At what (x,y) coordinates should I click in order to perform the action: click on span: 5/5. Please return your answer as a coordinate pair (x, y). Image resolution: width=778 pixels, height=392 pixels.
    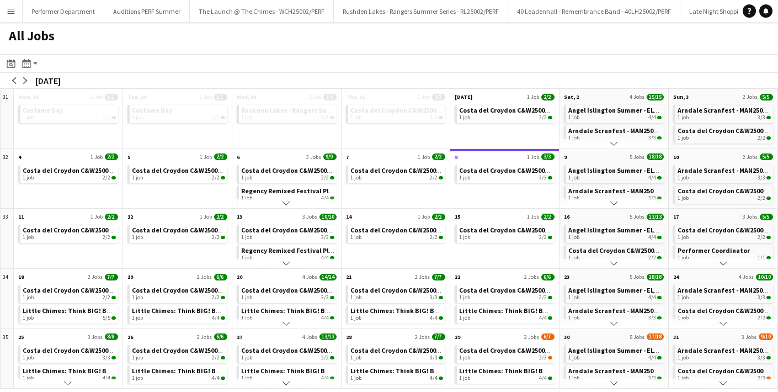
    Looking at the image, I should click on (106, 318).